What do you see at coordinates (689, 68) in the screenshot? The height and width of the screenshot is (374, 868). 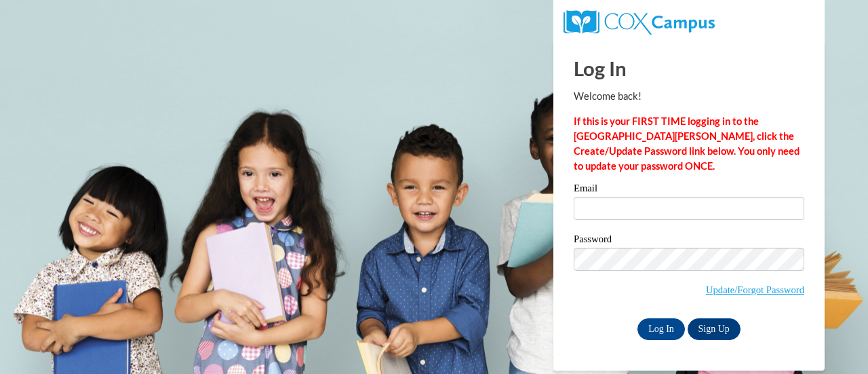 I see `h1: Log In` at bounding box center [689, 68].